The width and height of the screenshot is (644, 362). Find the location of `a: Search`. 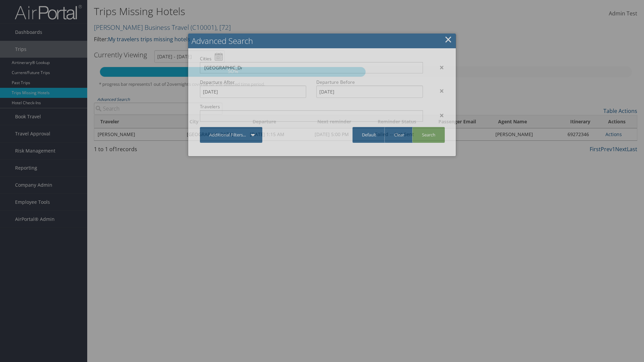

a: Search is located at coordinates (428, 135).